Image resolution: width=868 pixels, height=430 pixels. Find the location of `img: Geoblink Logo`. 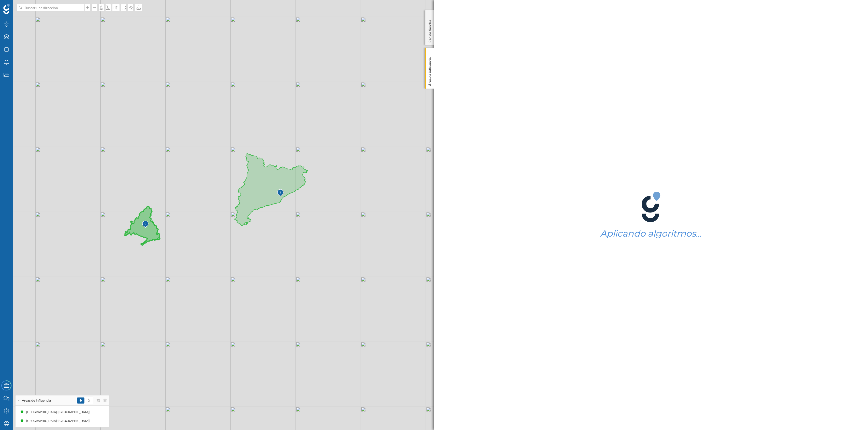

img: Geoblink Logo is located at coordinates (6, 9).